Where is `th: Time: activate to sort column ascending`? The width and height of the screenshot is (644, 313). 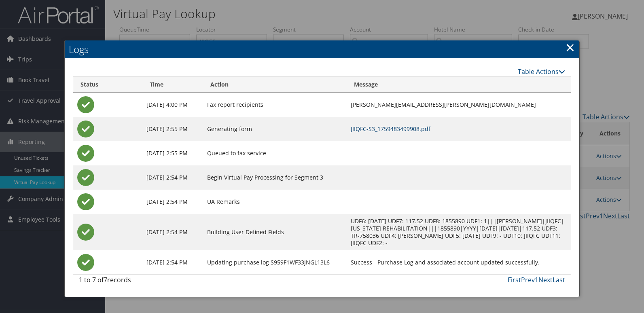 th: Time: activate to sort column ascending is located at coordinates (173, 84).